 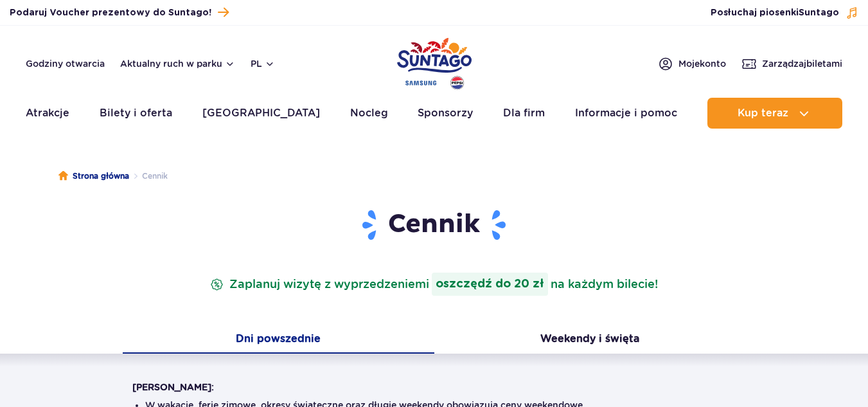 I want to click on p: Zaplanuj wizytę z wyprzedzeniem na każdym bilecie!, so click(x=433, y=284).